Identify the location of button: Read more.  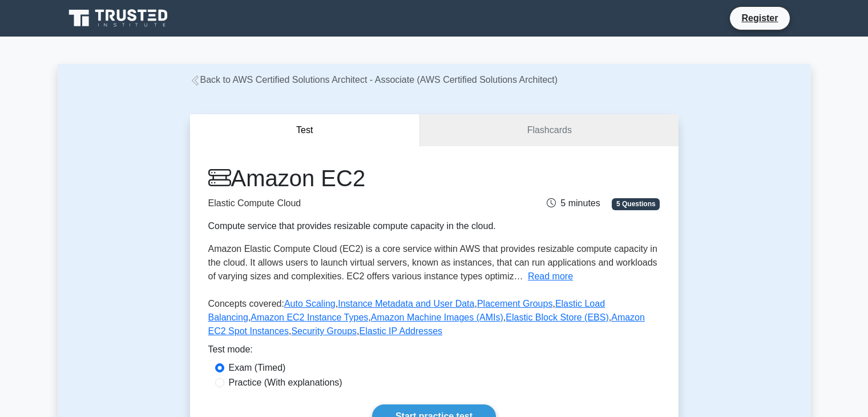
(550, 276).